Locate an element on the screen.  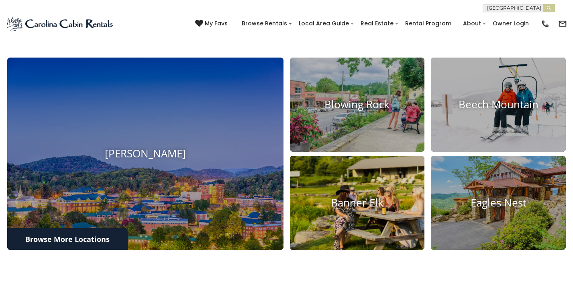
a: Banner Elk is located at coordinates (358, 203).